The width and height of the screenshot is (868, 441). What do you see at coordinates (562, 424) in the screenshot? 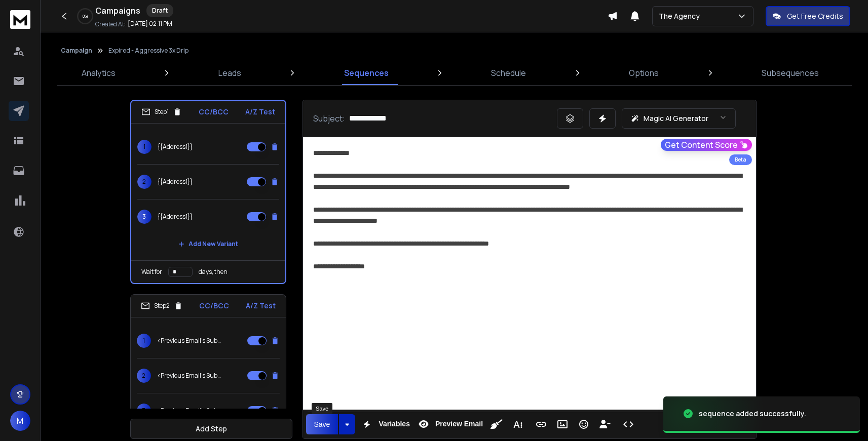
I see `button: Insert Image (⌘P)` at bounding box center [562, 424].